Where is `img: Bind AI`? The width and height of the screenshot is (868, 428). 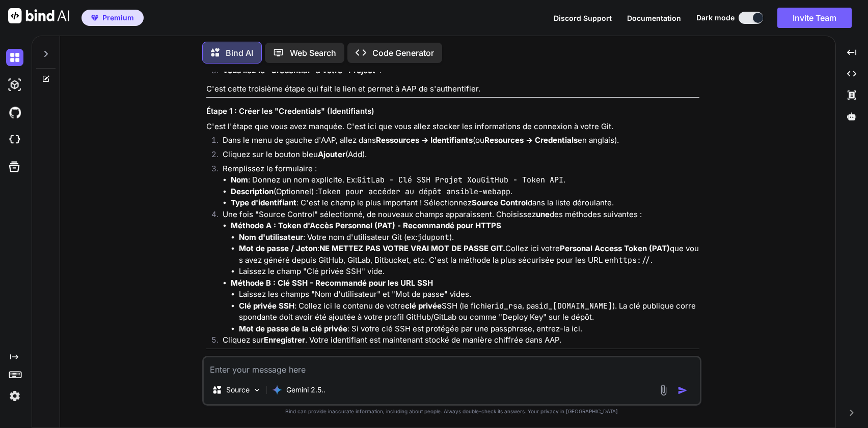
img: Bind AI is located at coordinates (38, 16).